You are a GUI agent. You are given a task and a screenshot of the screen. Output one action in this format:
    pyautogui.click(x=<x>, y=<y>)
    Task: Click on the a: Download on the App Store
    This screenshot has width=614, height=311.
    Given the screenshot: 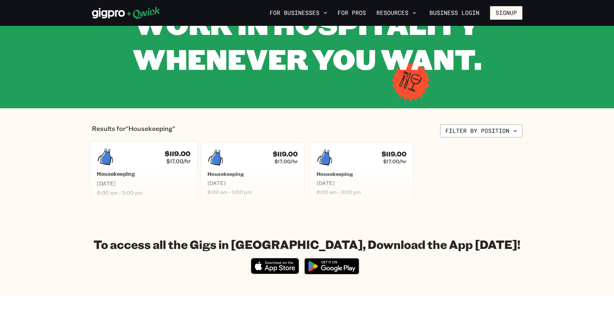 What is the action you would take?
    pyautogui.click(x=275, y=272)
    